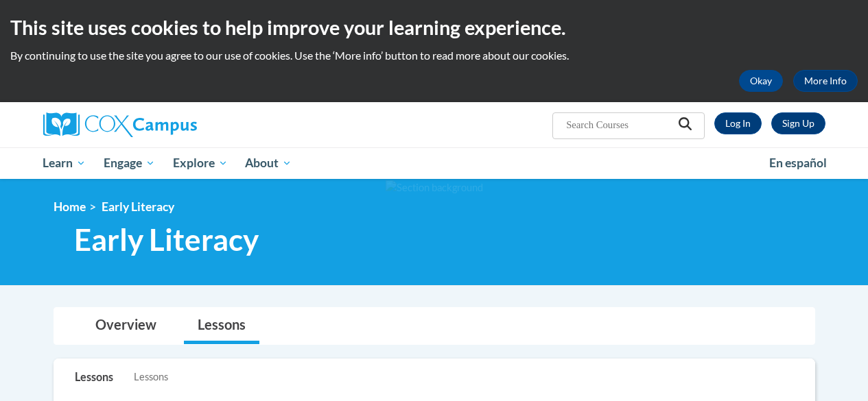 The width and height of the screenshot is (868, 401). What do you see at coordinates (434, 188) in the screenshot?
I see `img: Section background` at bounding box center [434, 188].